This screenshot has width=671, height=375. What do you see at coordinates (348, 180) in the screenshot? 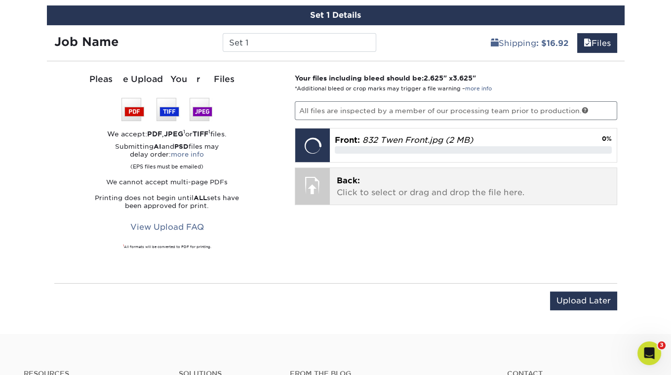
I see `span: Back:` at bounding box center [348, 180].